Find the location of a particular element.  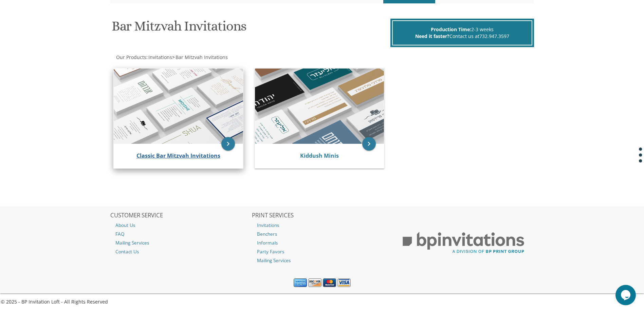

span: Need it faster? is located at coordinates (432, 36).